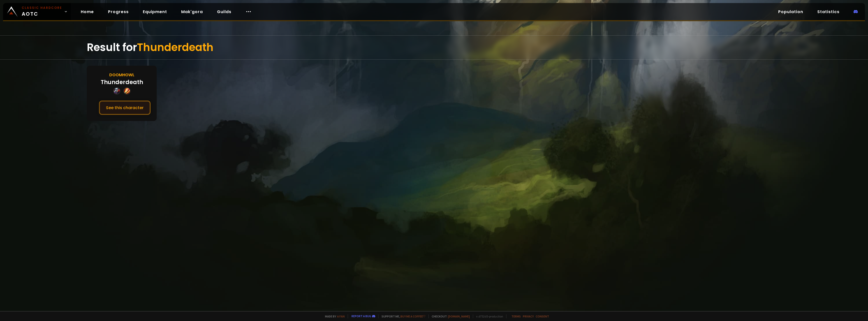 Image resolution: width=868 pixels, height=321 pixels. Describe the element at coordinates (122, 75) in the screenshot. I see `div: Doomhowl` at that location.